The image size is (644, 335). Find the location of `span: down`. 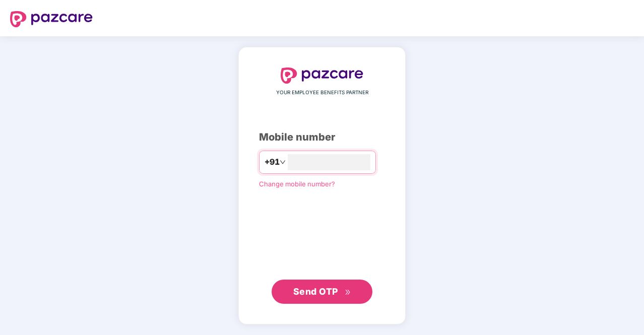

span: down is located at coordinates (283, 162).